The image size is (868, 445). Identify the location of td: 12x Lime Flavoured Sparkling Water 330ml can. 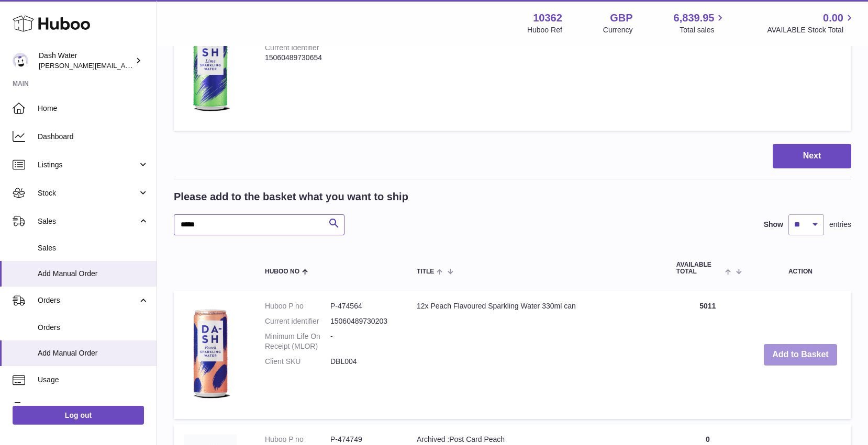
(383, 66).